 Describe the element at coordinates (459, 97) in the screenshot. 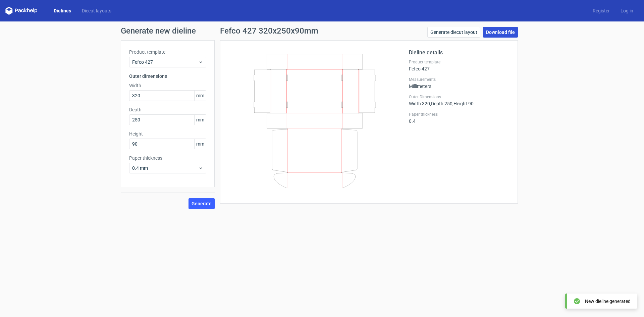

I see `label: Outer Dimensions` at that location.